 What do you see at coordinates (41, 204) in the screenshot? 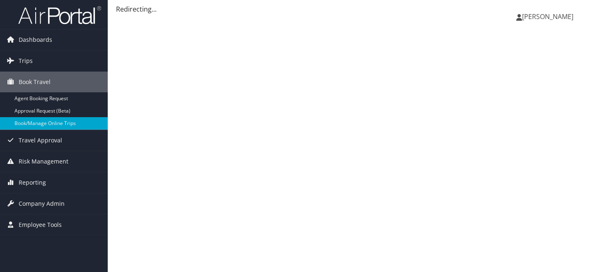
I see `span: Company Admin` at bounding box center [41, 204].